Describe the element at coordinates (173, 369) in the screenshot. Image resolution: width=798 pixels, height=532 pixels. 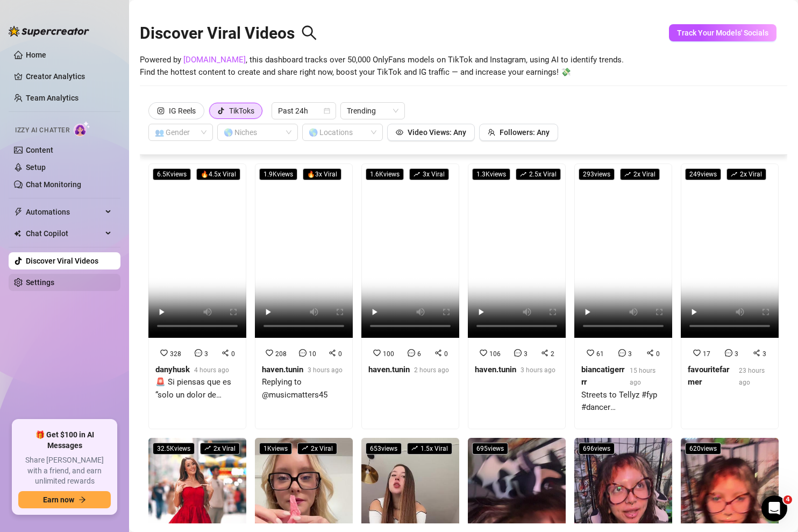
I see `strong: danyhusk` at that location.